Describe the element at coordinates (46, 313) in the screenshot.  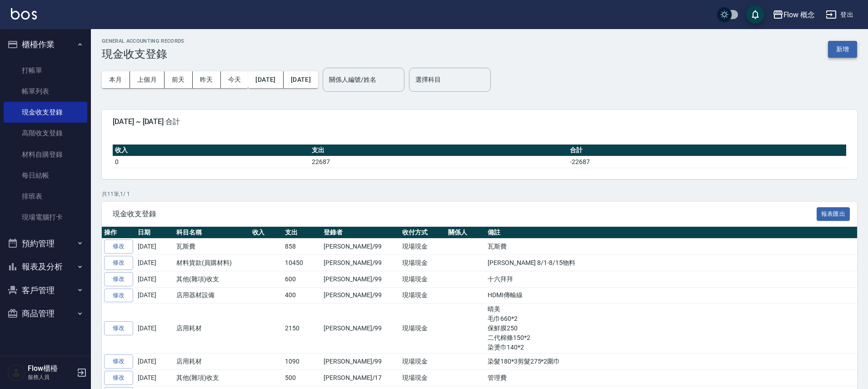
I see `button: 商品管理` at that location.